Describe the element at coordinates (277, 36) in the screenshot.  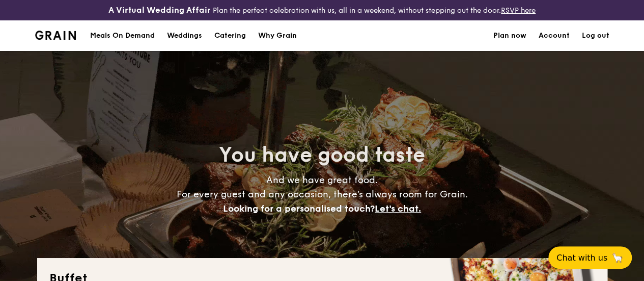
I see `a: Why Grain` at that location.